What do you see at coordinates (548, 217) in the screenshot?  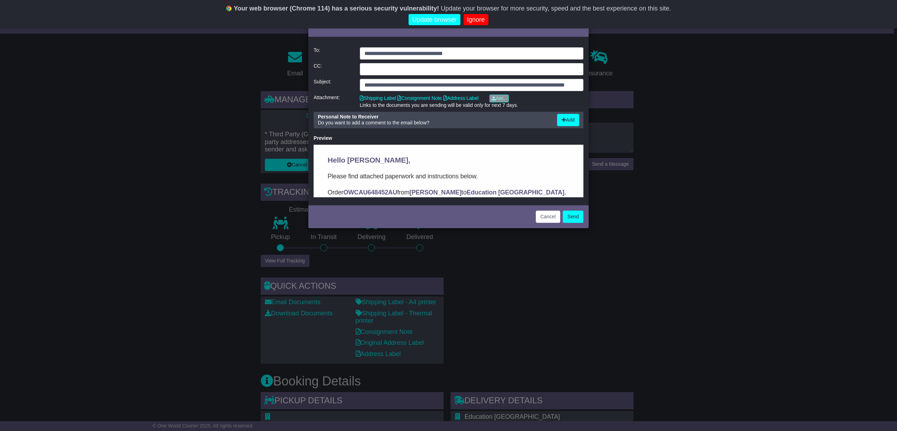 I see `button: Cancel` at bounding box center [548, 217].